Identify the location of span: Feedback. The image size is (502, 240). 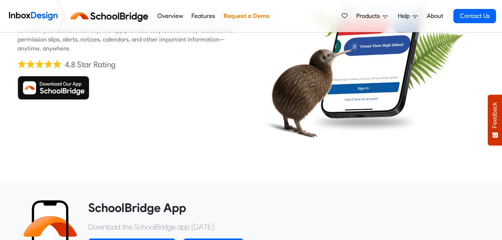
(495, 115).